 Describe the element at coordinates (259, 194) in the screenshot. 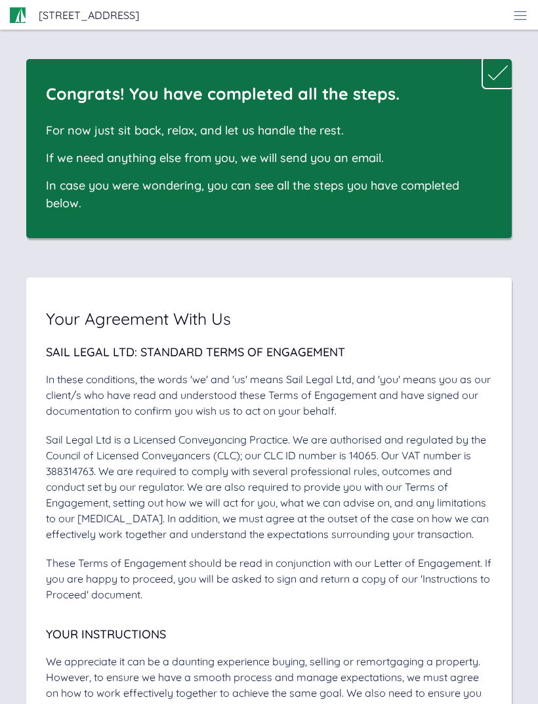

I see `div: In case you were wondering, you can see all the steps you have completed below.` at that location.